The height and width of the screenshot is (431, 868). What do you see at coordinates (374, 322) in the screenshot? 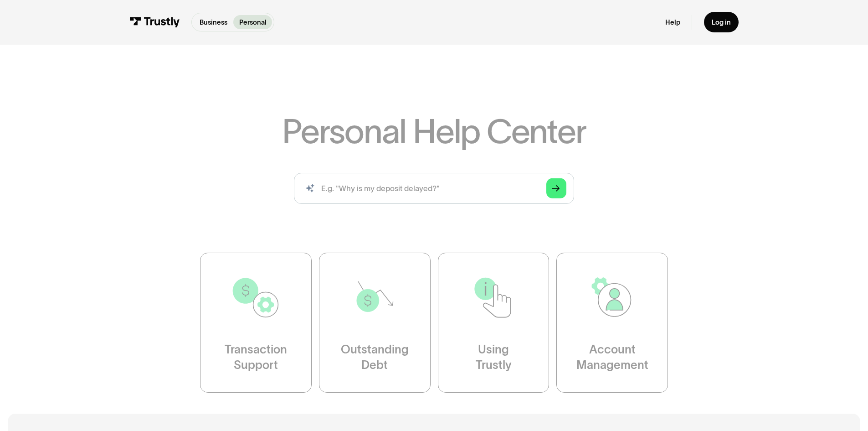
I see `a: OutstandingDebt` at bounding box center [374, 322].